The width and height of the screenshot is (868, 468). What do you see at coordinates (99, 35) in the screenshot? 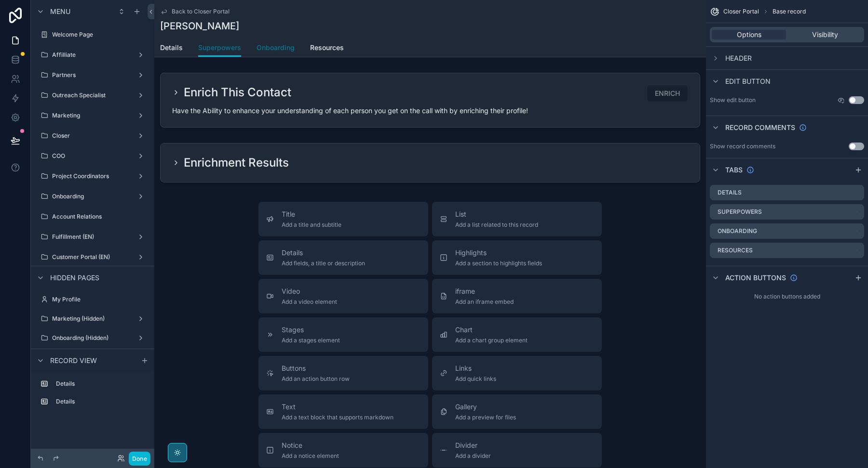
I see `label: Welcome Page` at bounding box center [99, 35].